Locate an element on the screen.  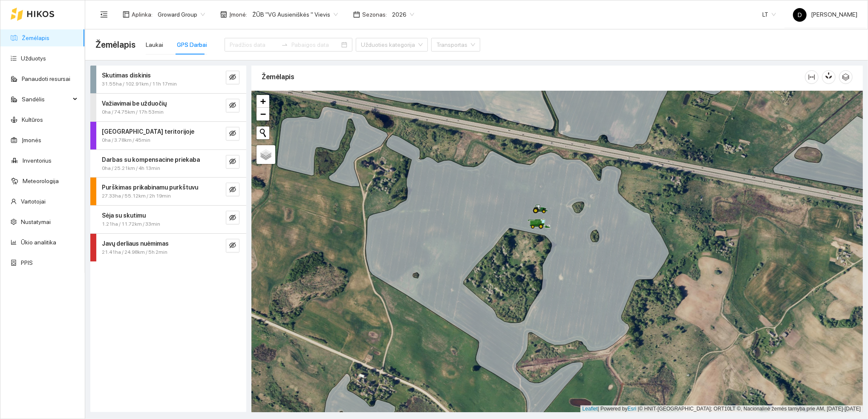
span: Aplinka : is located at coordinates (142, 15).